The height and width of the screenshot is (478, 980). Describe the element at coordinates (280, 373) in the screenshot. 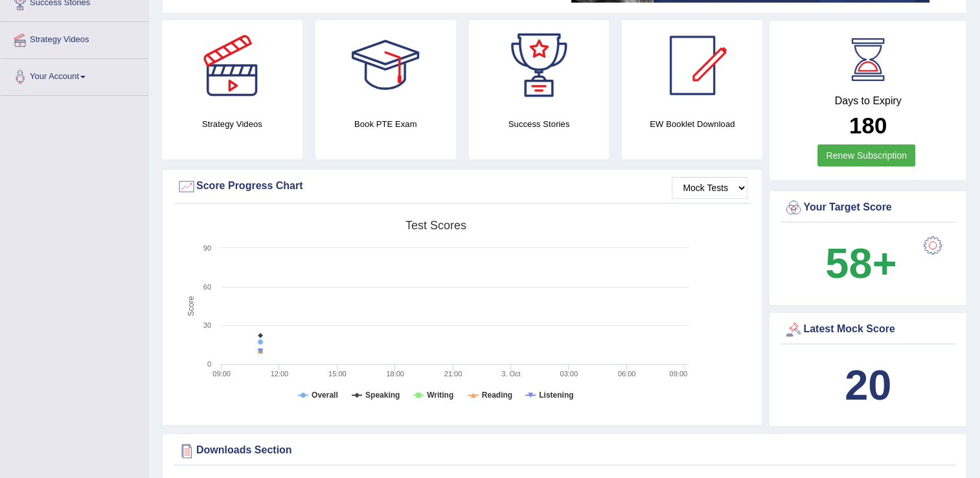

I see `text: 12:00` at that location.